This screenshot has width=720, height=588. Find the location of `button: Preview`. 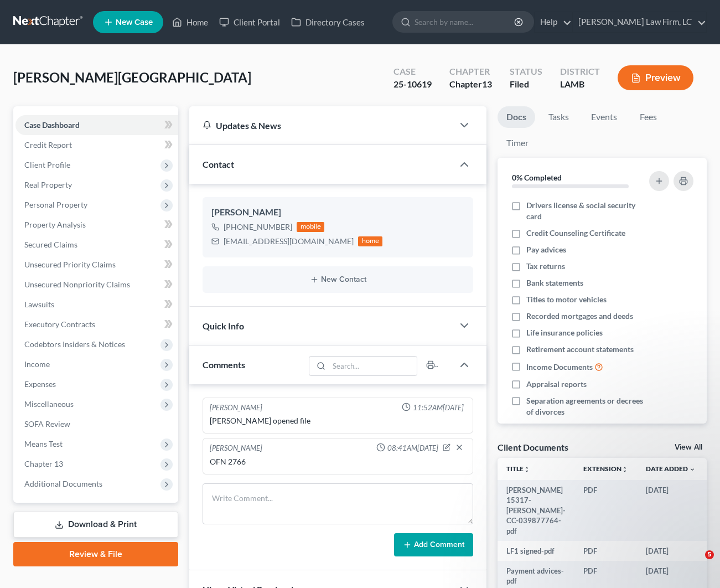

button: Preview is located at coordinates (656, 78).